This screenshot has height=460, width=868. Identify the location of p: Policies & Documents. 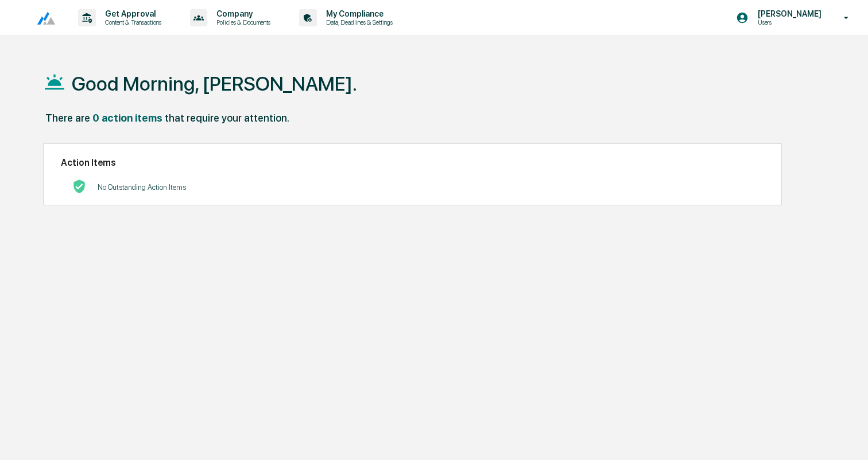
(242, 22).